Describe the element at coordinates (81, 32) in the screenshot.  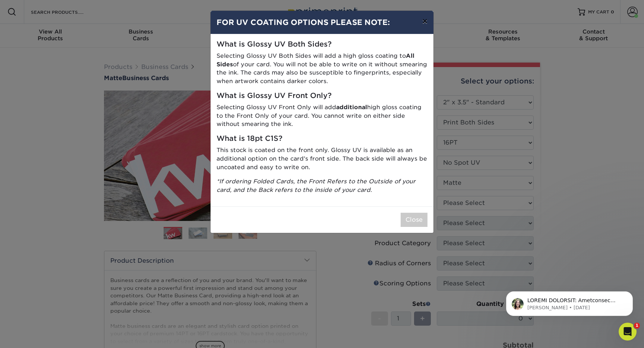
I see `p: Message from Julie, sent 1w ago` at that location.